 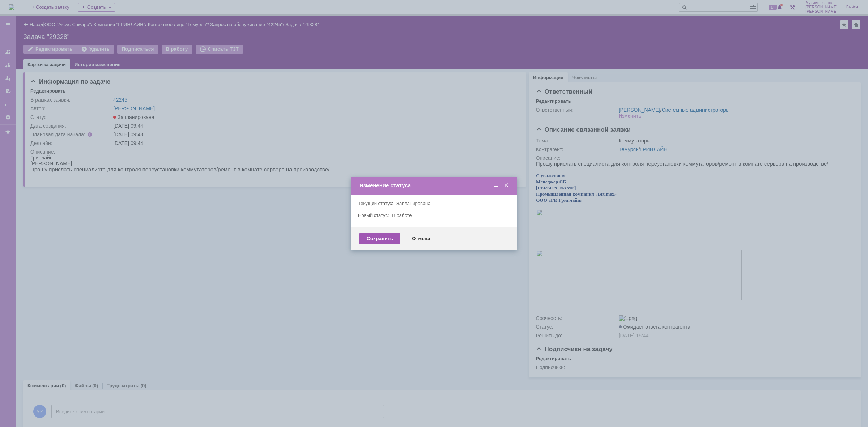 I want to click on span: В работе, so click(x=402, y=215).